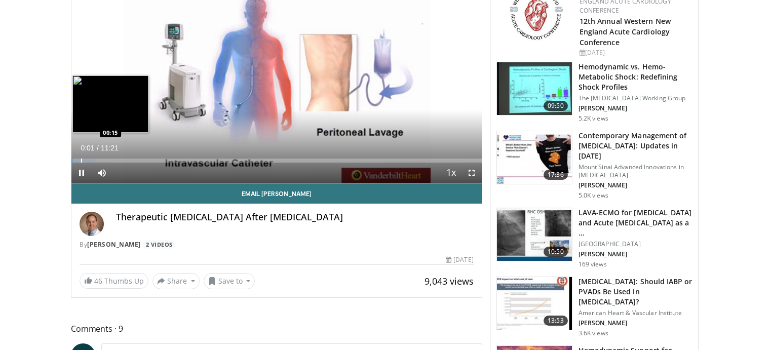 The width and height of the screenshot is (770, 350). I want to click on span: 09:50, so click(556, 106).